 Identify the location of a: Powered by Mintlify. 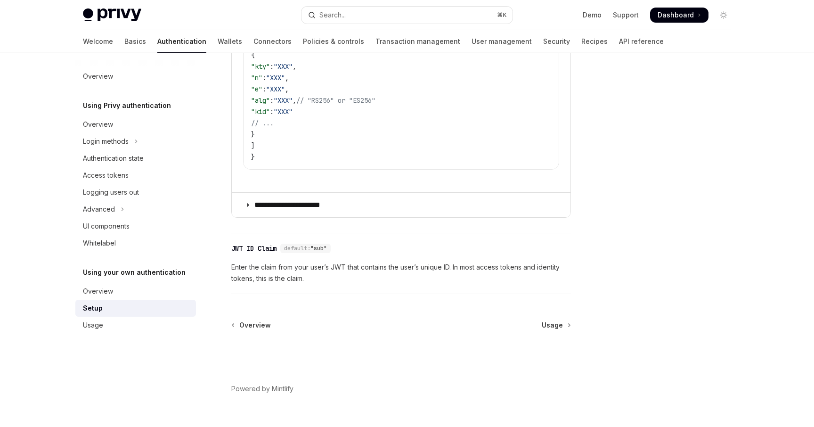
(262, 389).